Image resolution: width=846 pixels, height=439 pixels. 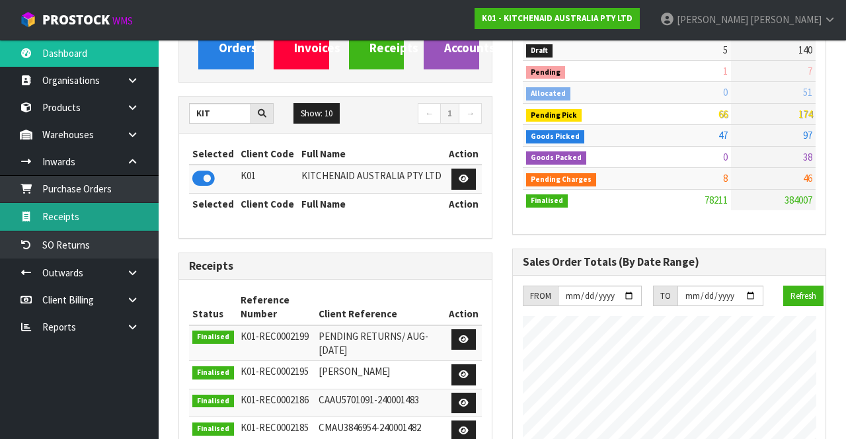 I want to click on span: 51, so click(x=808, y=92).